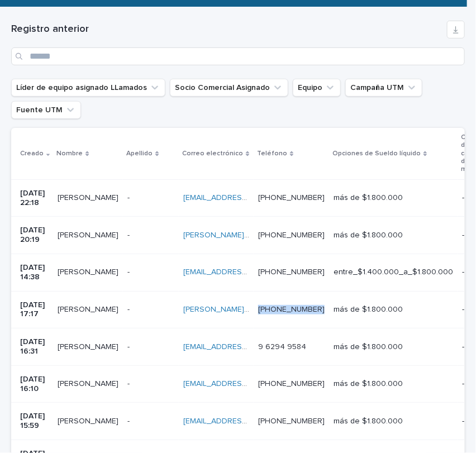 This screenshot has height=453, width=476. What do you see at coordinates (89, 271) in the screenshot?
I see `p: Jacqueline Cuevas Gómez` at bounding box center [89, 271].